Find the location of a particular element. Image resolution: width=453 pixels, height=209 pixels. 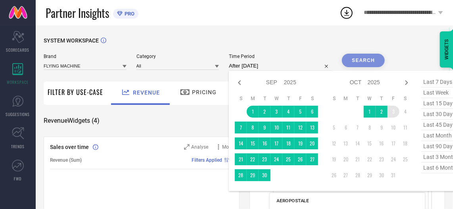

td: Sun Oct 12 2025 is located at coordinates (334, 143).